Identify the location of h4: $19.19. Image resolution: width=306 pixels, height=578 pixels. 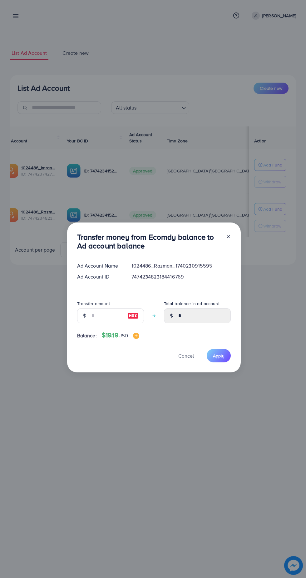
(121, 335).